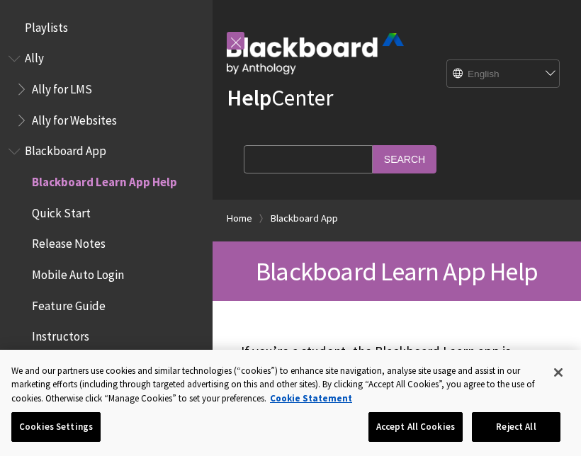 This screenshot has height=456, width=581. I want to click on a: HelpCenter, so click(280, 98).